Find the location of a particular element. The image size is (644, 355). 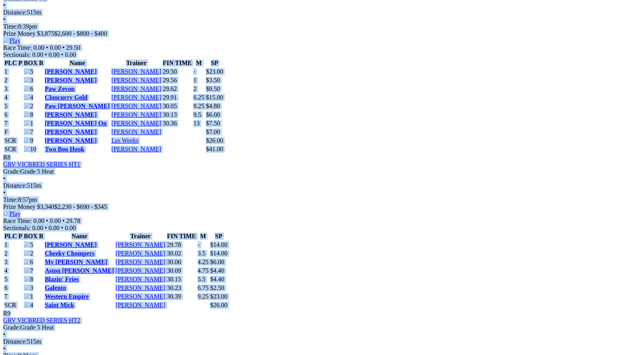

span: $6.00 is located at coordinates (217, 262).